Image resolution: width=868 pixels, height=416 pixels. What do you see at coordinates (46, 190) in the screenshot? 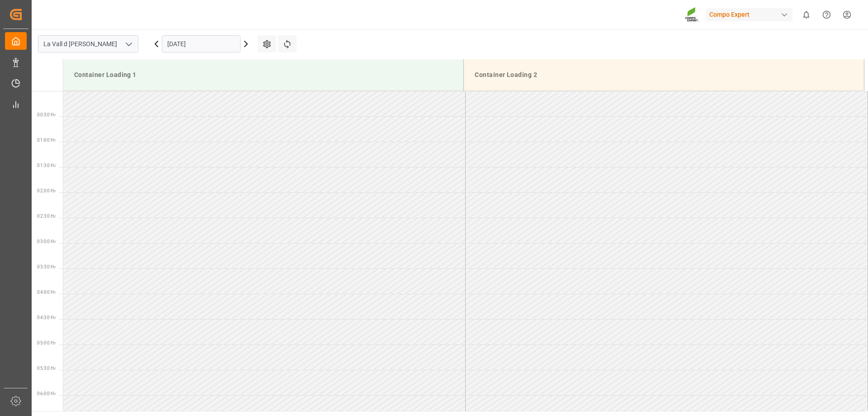
I see `span: 02:00 Hr` at bounding box center [46, 190].